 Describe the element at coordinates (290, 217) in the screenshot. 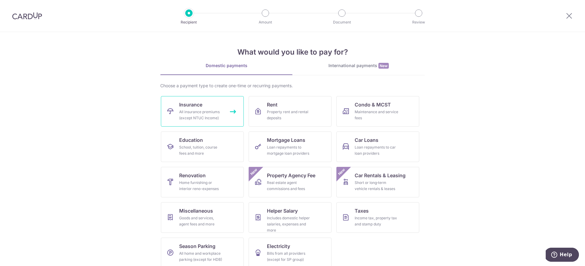

I see `a: Helper SalaryIncludes domestic helper salaries, expenses and more` at that location.